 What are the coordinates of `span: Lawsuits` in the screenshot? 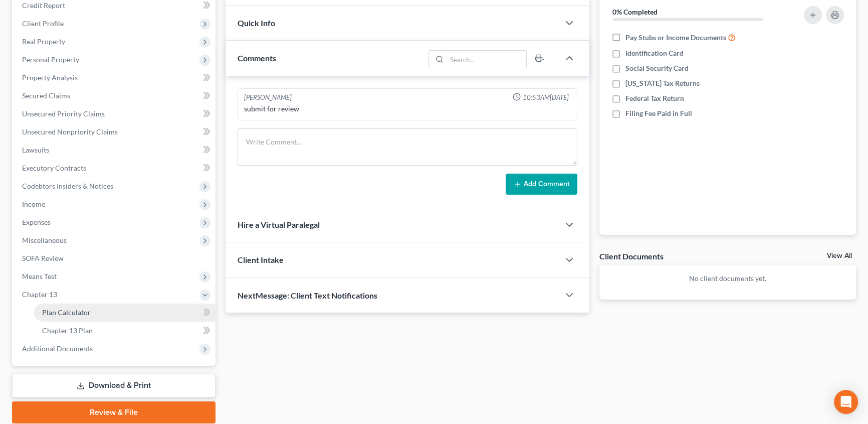 It's located at (36, 149).